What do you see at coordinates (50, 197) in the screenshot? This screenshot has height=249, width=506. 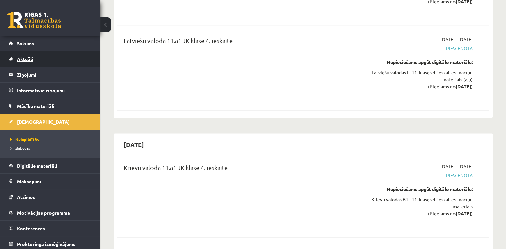 I see `a: Atzīmes` at bounding box center [50, 197].